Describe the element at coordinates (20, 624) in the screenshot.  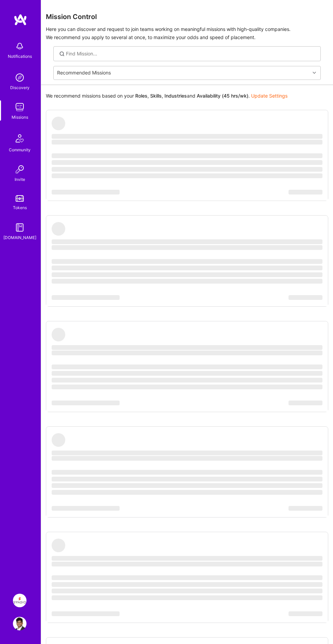
I see `img: User Avatar` at that location.